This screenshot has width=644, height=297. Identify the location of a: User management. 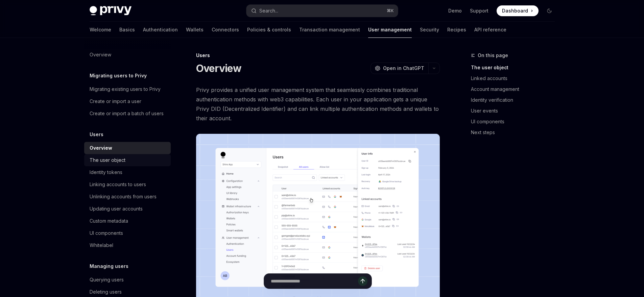
(390, 30).